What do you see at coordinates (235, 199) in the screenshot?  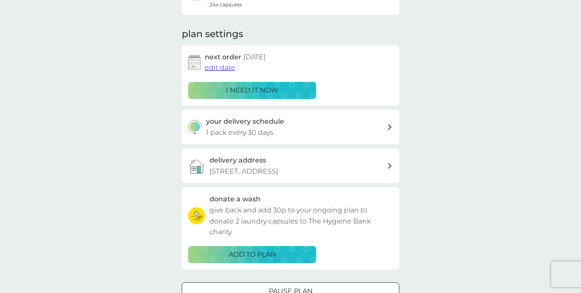 I see `h3: donate a wash` at bounding box center [235, 199].